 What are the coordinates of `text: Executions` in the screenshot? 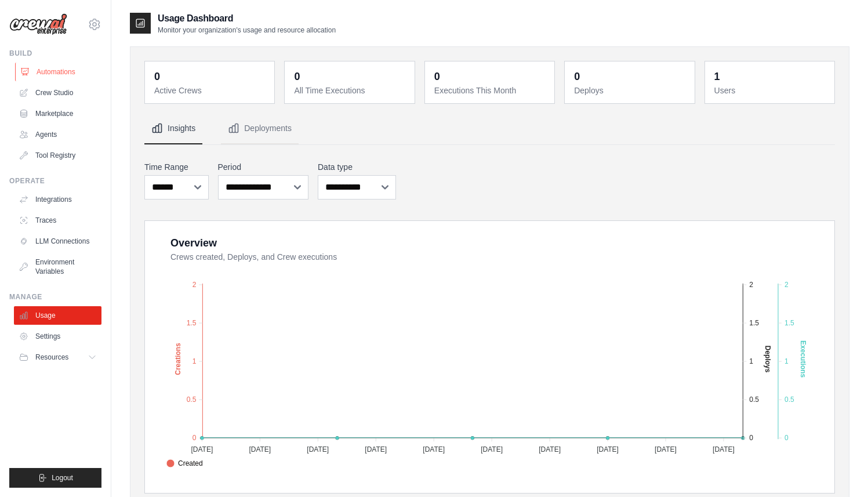 It's located at (803, 359).